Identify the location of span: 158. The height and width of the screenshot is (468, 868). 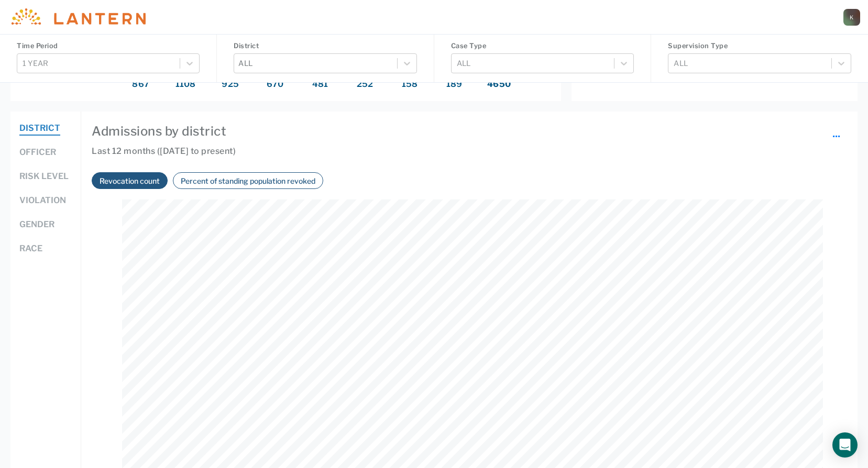
(410, 84).